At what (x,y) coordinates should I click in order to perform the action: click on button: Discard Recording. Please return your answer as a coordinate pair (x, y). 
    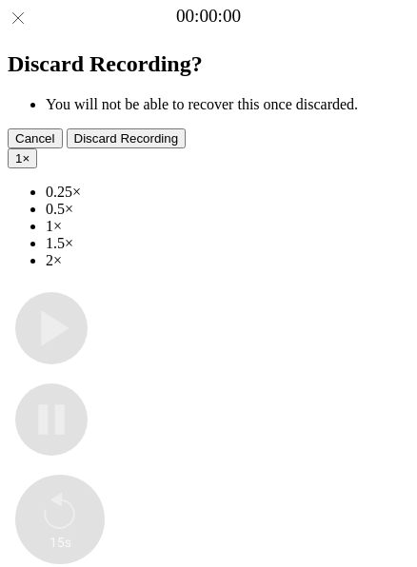
    Looking at the image, I should click on (127, 138).